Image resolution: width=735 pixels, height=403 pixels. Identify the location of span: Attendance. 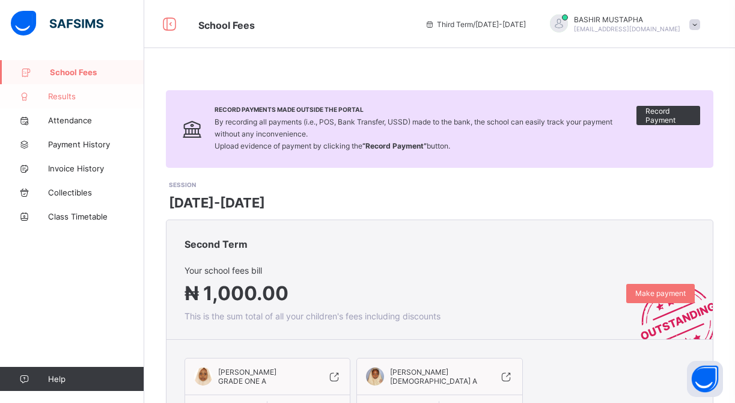
(96, 120).